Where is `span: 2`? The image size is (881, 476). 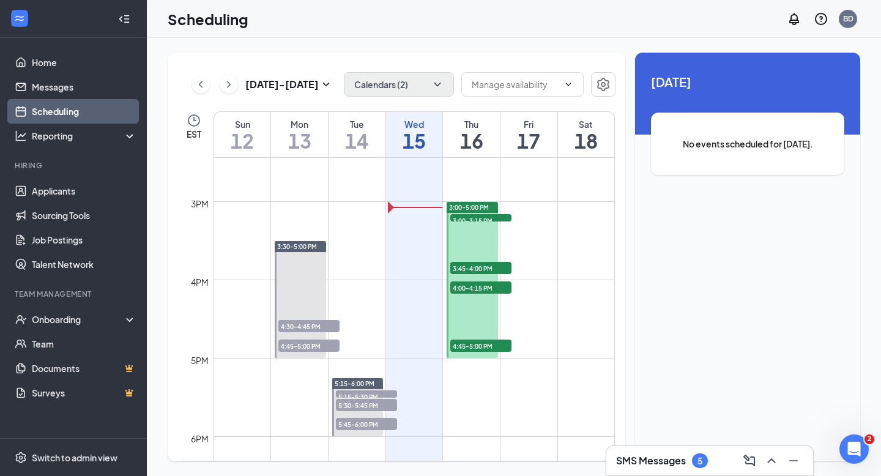
span: 2 is located at coordinates (869, 439).